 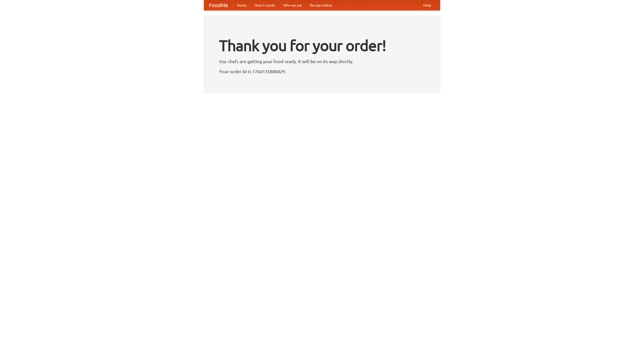 I want to click on a: Help, so click(x=427, y=5).